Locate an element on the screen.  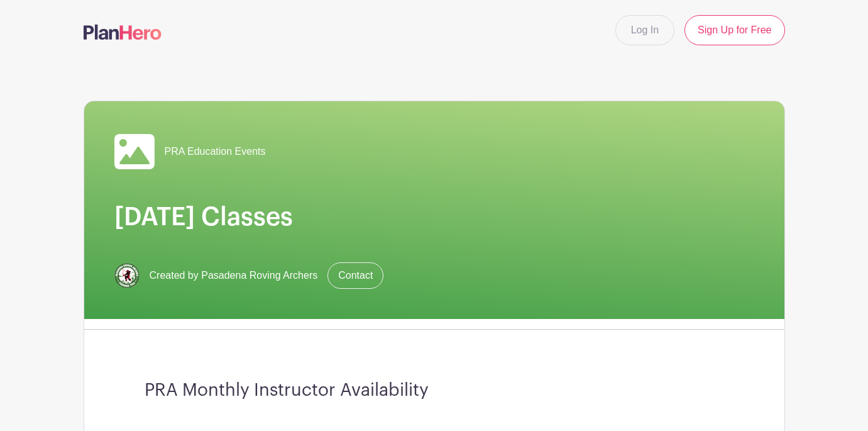
a: Log In is located at coordinates (645, 30).